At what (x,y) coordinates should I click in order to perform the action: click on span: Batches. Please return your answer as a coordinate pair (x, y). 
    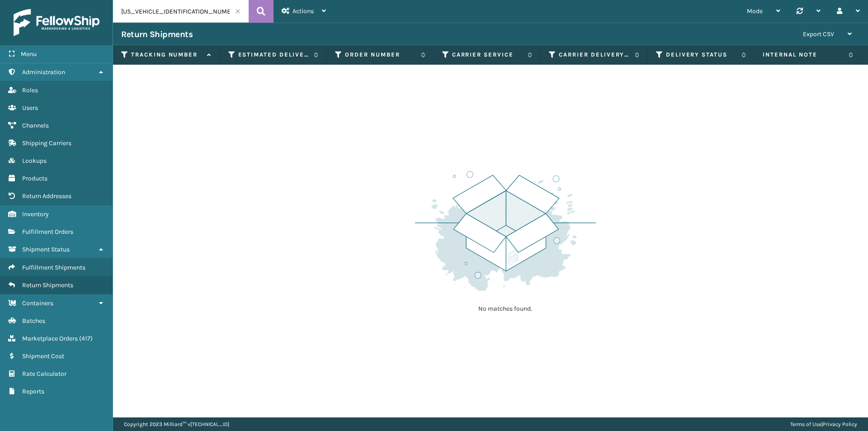
    Looking at the image, I should click on (33, 320).